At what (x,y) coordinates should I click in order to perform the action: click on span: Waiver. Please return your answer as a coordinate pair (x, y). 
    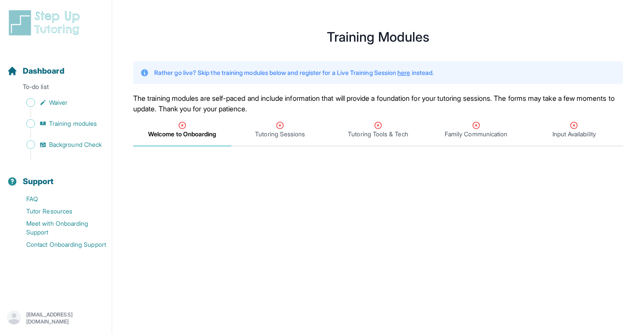
    Looking at the image, I should click on (58, 103).